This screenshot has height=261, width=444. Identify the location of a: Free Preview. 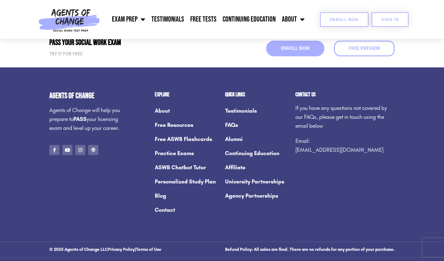
(364, 48).